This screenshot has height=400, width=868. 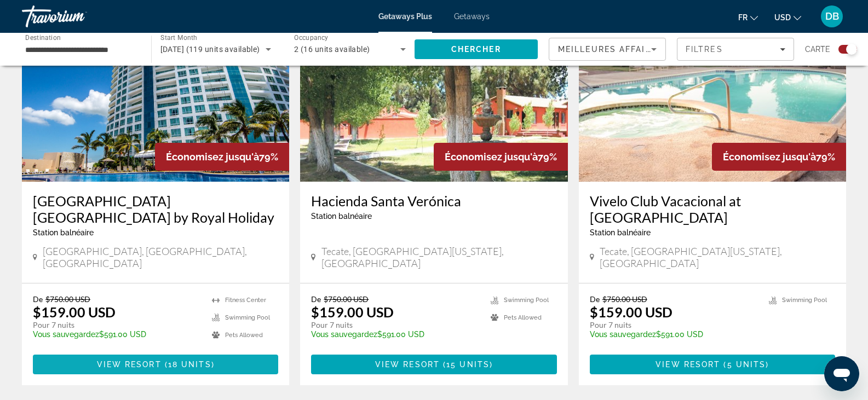 What do you see at coordinates (178, 38) in the screenshot?
I see `span: Start Month` at bounding box center [178, 38].